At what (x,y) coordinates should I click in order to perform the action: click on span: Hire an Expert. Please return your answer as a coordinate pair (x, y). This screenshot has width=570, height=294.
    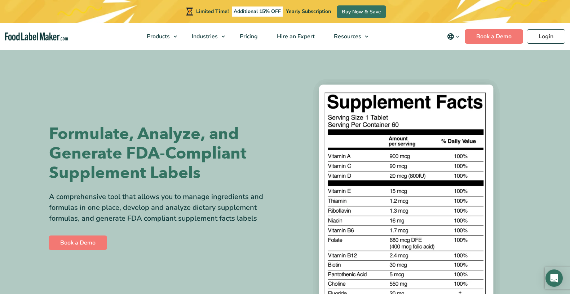
    Looking at the image, I should click on (295, 36).